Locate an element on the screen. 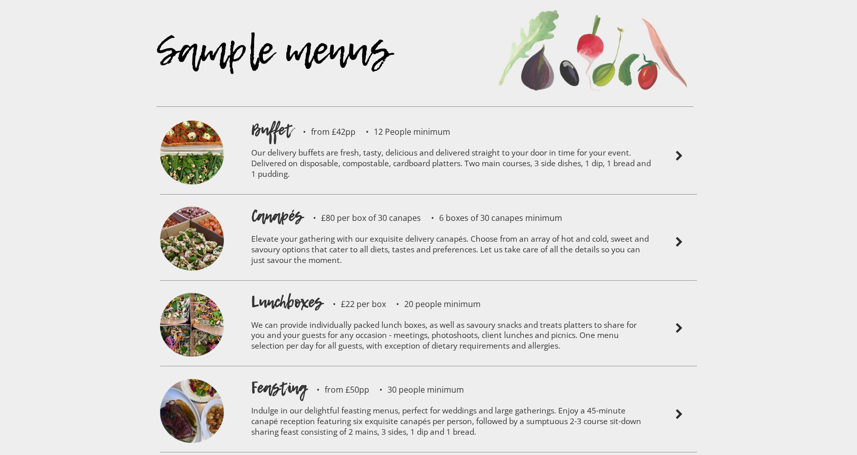 The image size is (857, 455). h1: Canapés is located at coordinates (277, 216).